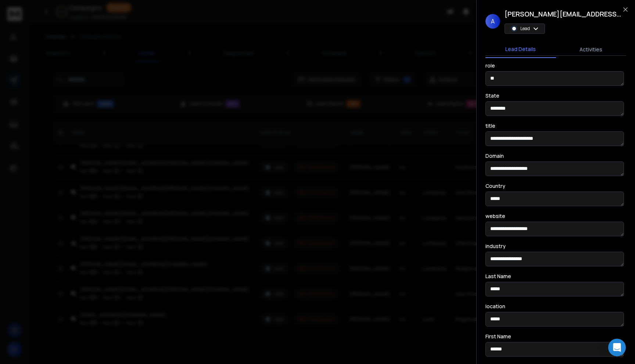 This screenshot has height=364, width=635. What do you see at coordinates (490, 65) in the screenshot?
I see `label: role` at bounding box center [490, 65].